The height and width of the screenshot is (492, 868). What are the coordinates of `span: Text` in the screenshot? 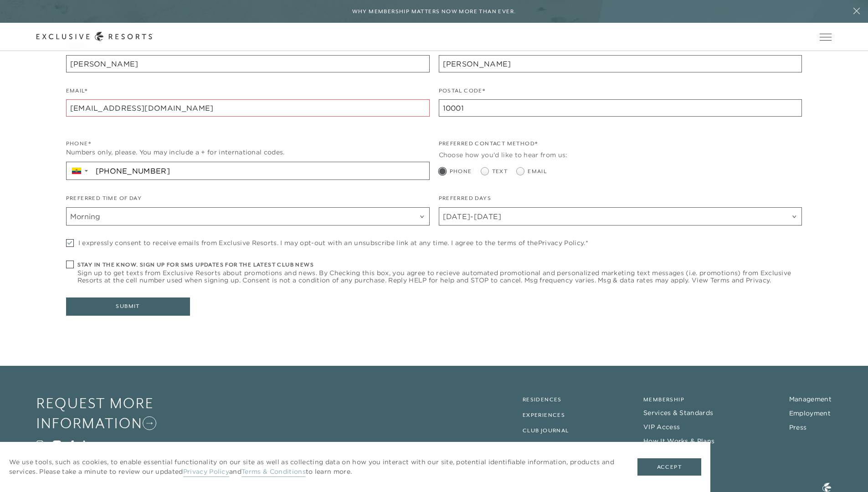 It's located at (500, 171).